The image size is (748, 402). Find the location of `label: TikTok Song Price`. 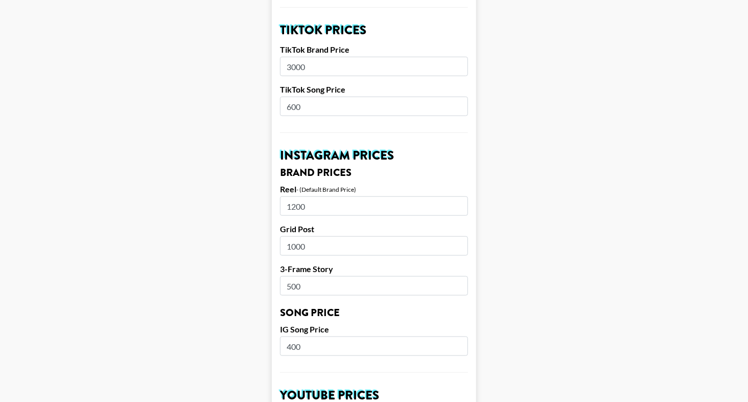

label: TikTok Song Price is located at coordinates (374, 89).